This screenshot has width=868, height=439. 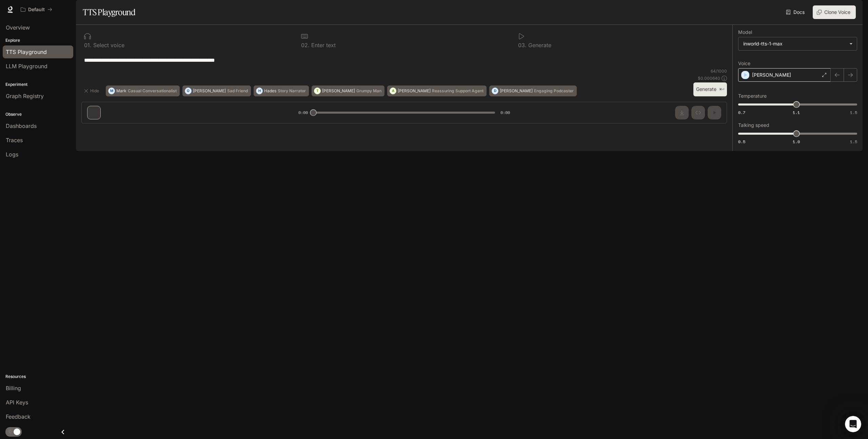 I want to click on p: Voice, so click(x=744, y=63).